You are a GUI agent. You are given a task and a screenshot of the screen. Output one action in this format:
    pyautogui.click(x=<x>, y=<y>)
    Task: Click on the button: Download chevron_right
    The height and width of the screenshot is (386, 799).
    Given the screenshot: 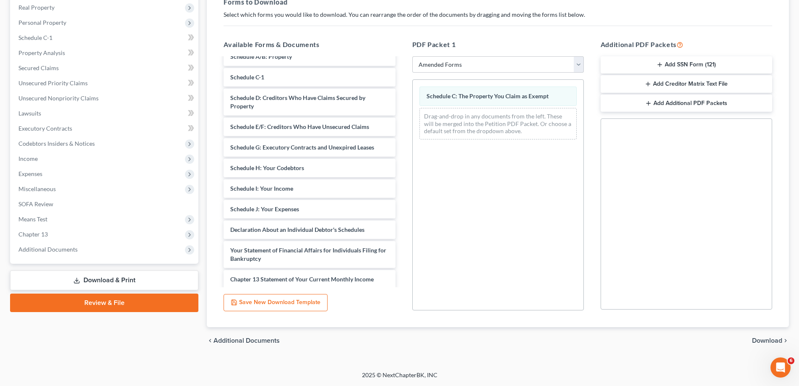 What is the action you would take?
    pyautogui.click(x=771, y=340)
    